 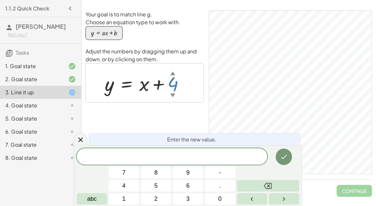 What do you see at coordinates (156, 198) in the screenshot?
I see `button: 2` at bounding box center [156, 198].